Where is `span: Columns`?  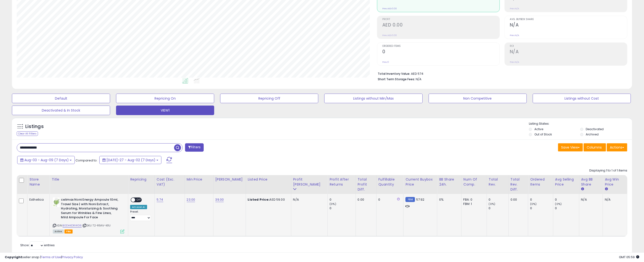
span: Columns is located at coordinates (594, 148).